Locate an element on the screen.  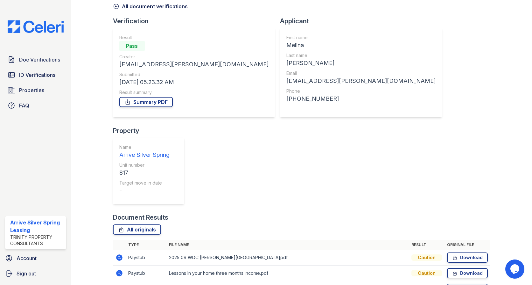
div: Name is located at coordinates (145, 147).